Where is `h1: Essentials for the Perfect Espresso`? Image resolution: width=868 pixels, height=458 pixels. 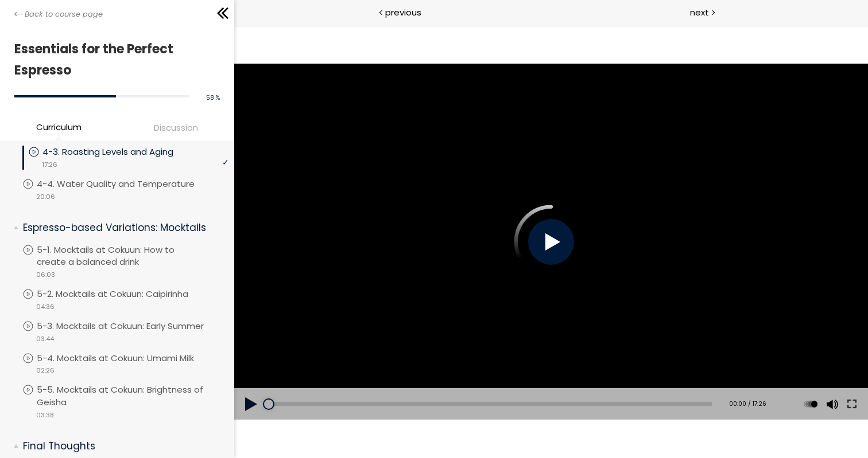 h1: Essentials for the Perfect Espresso is located at coordinates (115, 59).